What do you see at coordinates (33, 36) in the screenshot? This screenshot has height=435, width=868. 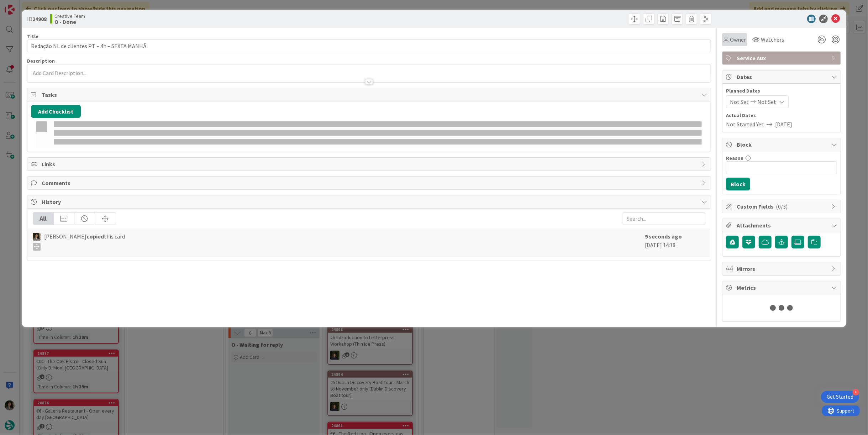 I see `label: Title` at bounding box center [33, 36].